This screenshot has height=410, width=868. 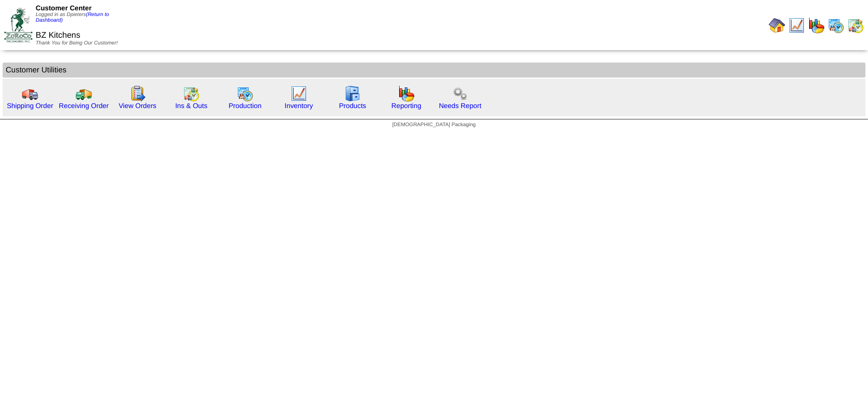 I want to click on img: workflow.png, so click(x=460, y=93).